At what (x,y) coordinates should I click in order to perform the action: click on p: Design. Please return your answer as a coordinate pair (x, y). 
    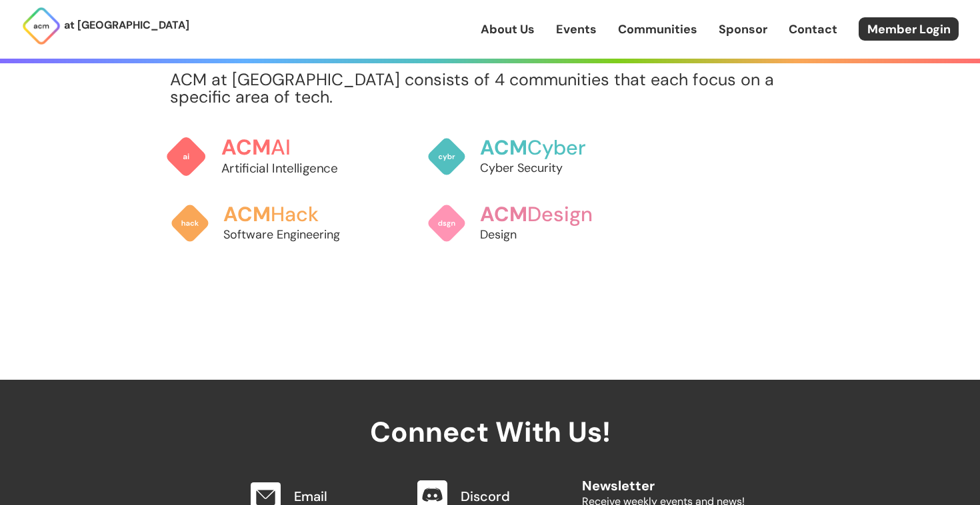
    Looking at the image, I should click on (550, 235).